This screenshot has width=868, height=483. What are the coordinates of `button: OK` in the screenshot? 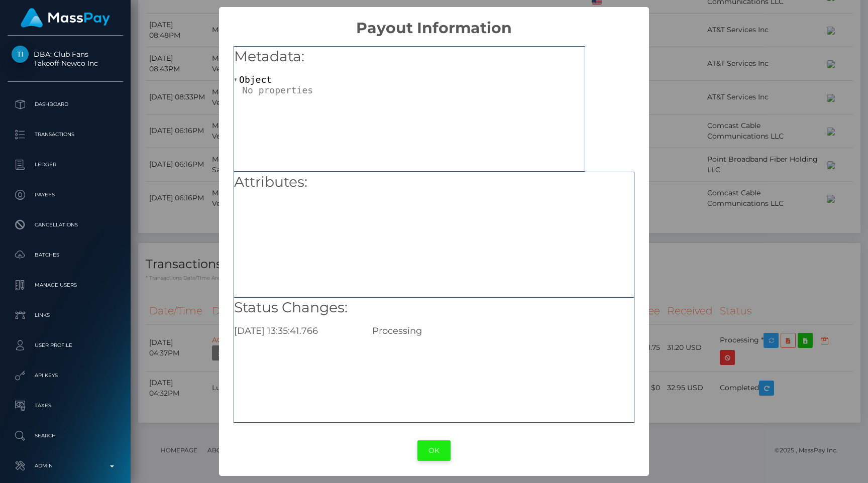 It's located at (434, 450).